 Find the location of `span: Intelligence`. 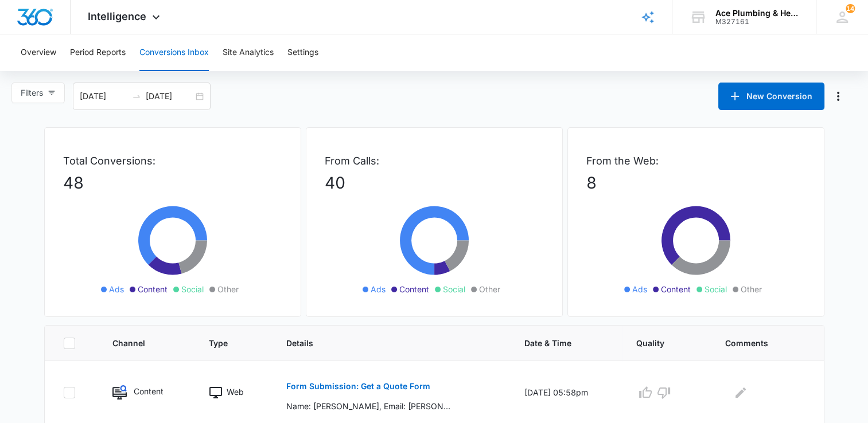

span: Intelligence is located at coordinates (117, 16).